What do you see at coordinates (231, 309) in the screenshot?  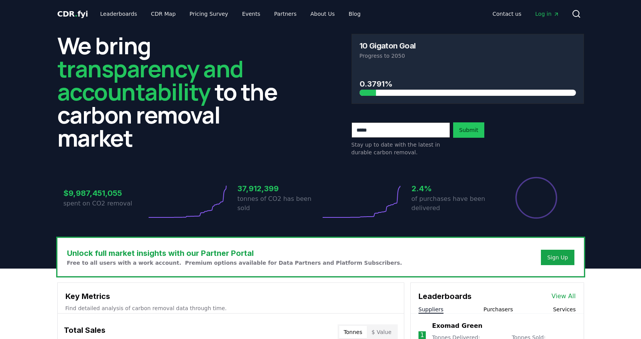 I see `p: Find detailed analysis of carbon removal data through time.` at bounding box center [231, 309].